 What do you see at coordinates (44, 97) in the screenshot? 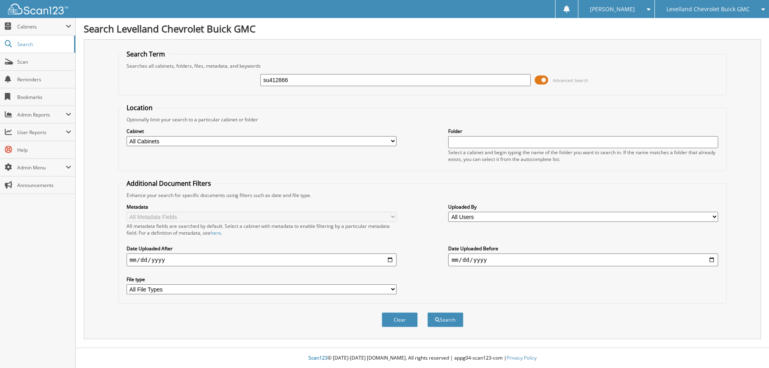
I see `span: Bookmarks` at bounding box center [44, 97].